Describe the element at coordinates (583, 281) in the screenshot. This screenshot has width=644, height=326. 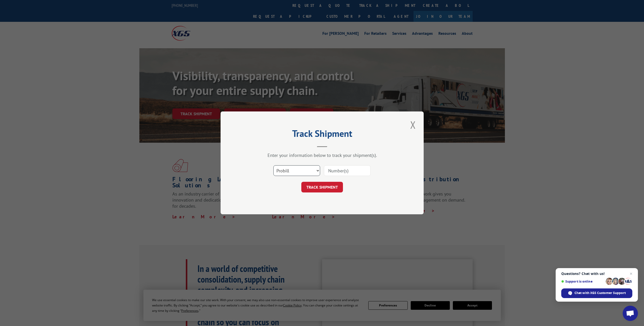
I see `span: Support is online` at that location.